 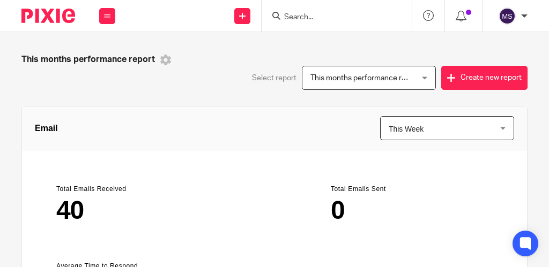 What do you see at coordinates (46, 129) in the screenshot?
I see `span: Email` at bounding box center [46, 129].